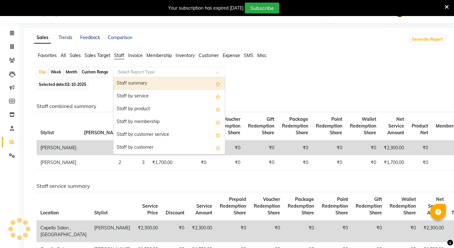  What do you see at coordinates (103, 163) in the screenshot?
I see `td: 2` at bounding box center [103, 163].